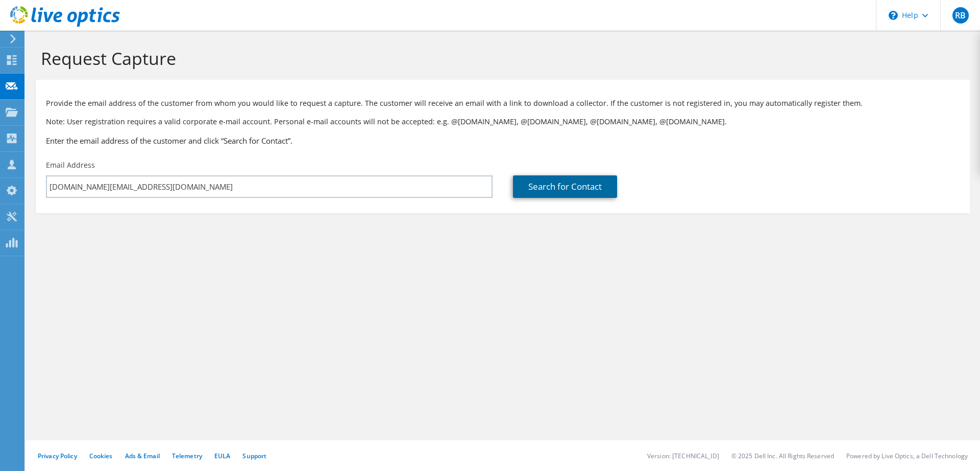 The height and width of the screenshot is (471, 980). What do you see at coordinates (255, 455) in the screenshot?
I see `a: Support` at bounding box center [255, 455].